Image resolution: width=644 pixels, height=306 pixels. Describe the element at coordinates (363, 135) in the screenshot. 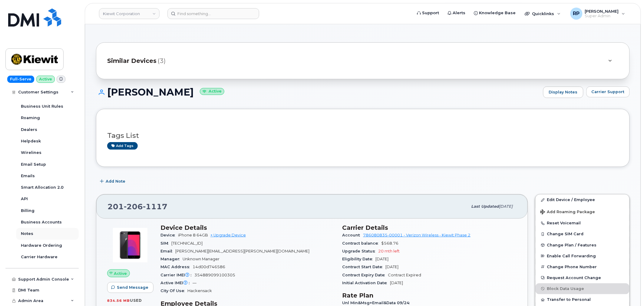

I see `h3: Tags List` at that location.